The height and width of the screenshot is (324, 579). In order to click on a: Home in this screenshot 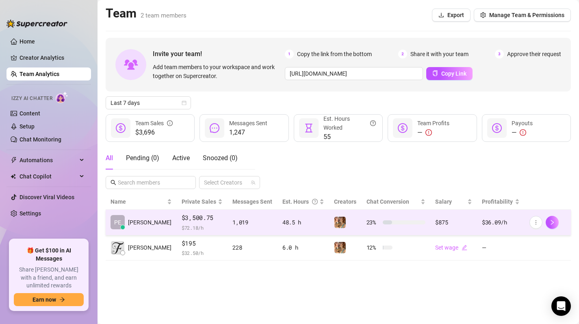, I will do `click(27, 41)`.